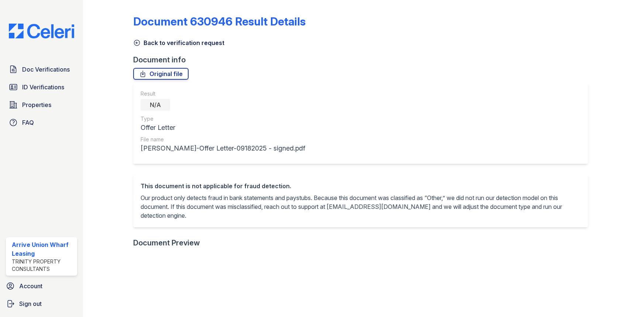  What do you see at coordinates (41, 105) in the screenshot?
I see `a: Properties` at bounding box center [41, 105].